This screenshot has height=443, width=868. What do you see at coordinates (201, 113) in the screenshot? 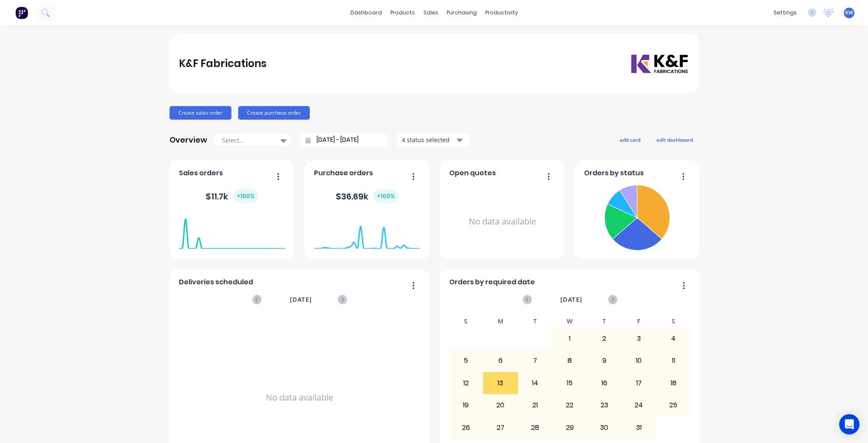
I see `button: Create sales order` at bounding box center [201, 113].